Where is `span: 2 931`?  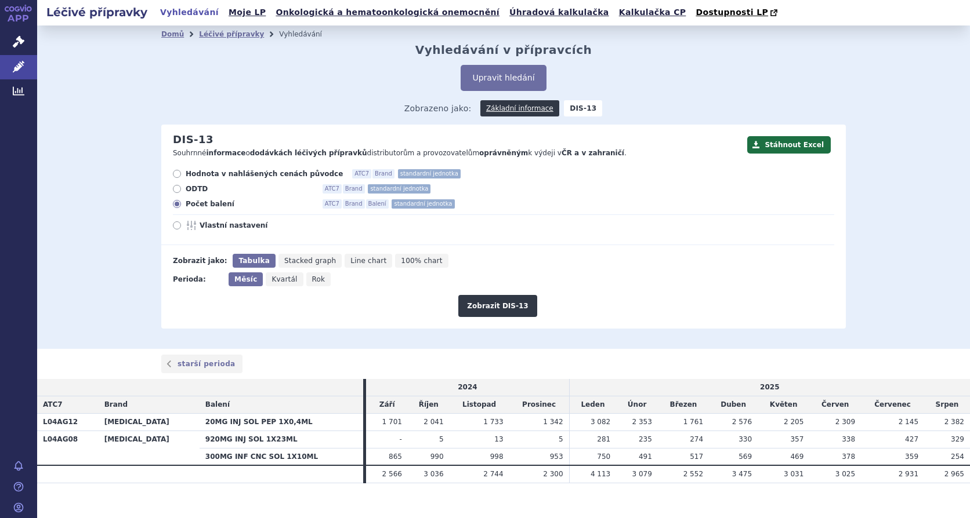 span: 2 931 is located at coordinates (908, 474).